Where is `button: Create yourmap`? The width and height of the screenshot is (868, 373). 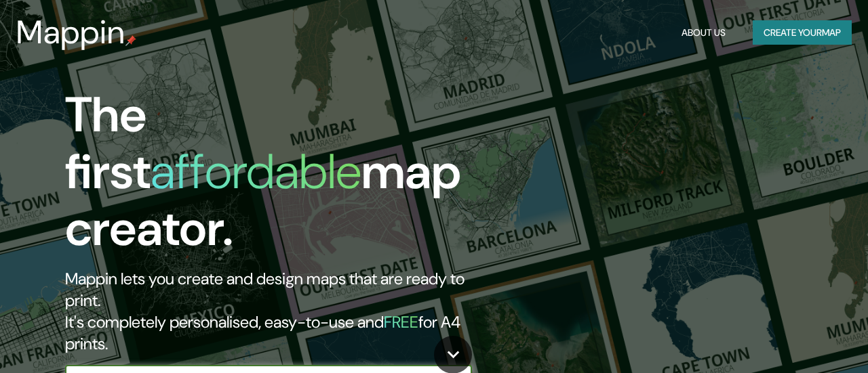
button: Create yourmap is located at coordinates (802, 33).